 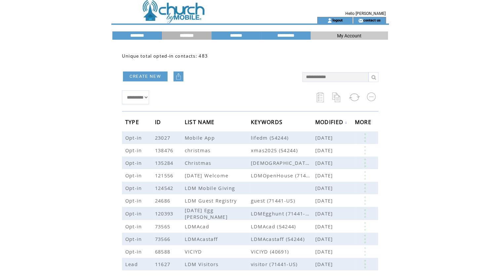 I want to click on span: Unique total opted-in contacts: 483, so click(x=165, y=56).